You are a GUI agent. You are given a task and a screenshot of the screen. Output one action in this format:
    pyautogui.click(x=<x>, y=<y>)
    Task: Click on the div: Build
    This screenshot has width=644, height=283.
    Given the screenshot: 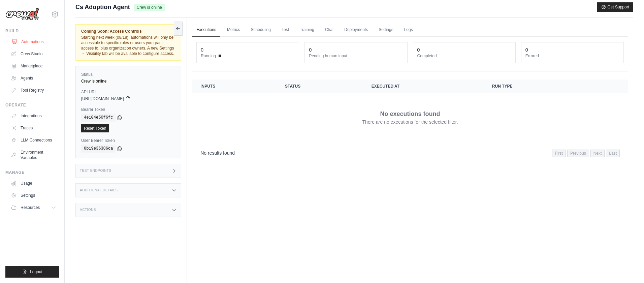 What is the action you would take?
    pyautogui.click(x=32, y=31)
    